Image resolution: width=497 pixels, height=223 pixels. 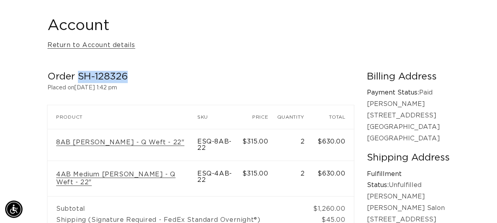 What do you see at coordinates (408, 93) in the screenshot?
I see `p: Paid` at bounding box center [408, 93].